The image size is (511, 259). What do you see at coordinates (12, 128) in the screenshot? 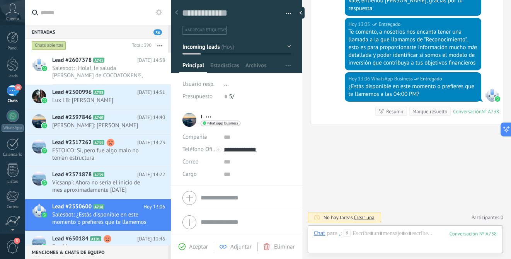
I see `div: WhatsApp` at bounding box center [12, 128].